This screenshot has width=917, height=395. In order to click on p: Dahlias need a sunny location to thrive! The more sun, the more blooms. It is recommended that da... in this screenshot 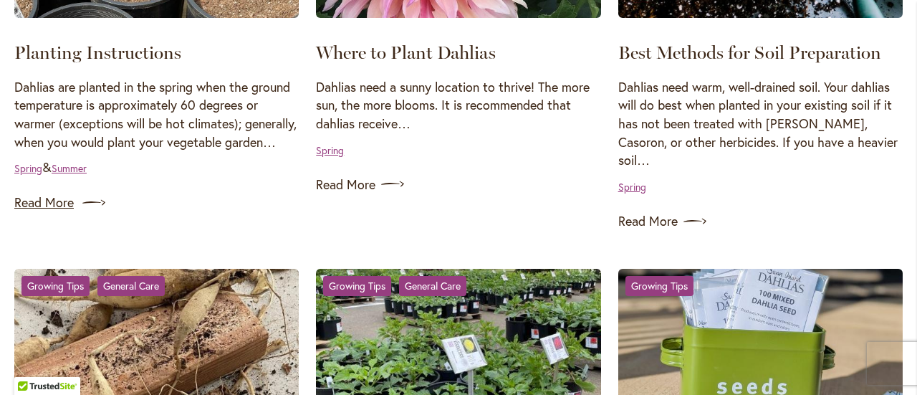, I will do `click(458, 105)`.